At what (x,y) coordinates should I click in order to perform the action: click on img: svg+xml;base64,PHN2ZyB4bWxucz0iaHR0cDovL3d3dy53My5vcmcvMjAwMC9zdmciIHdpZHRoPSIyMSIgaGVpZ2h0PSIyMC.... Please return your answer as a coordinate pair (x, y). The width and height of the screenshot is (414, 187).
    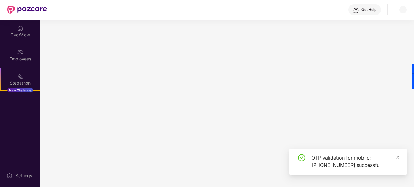
    Looking at the image, I should click on (20, 76).